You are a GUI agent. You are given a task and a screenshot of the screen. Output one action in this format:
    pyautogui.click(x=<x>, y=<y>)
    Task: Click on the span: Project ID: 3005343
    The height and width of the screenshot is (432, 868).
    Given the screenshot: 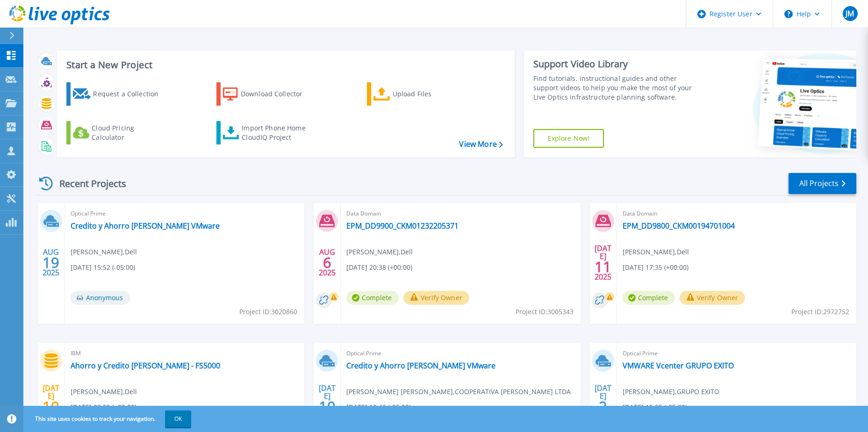 What is the action you would take?
    pyautogui.click(x=545, y=312)
    